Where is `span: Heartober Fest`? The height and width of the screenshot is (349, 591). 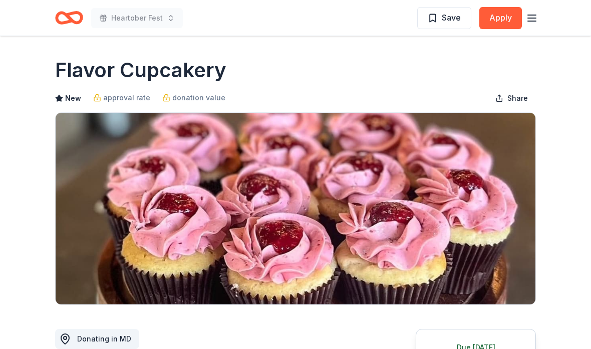 span: Heartober Fest is located at coordinates (137, 18).